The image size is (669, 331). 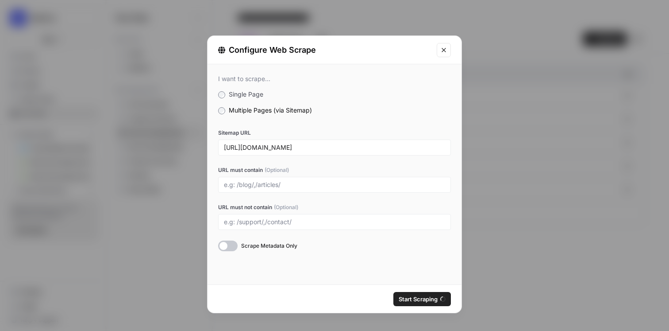 I want to click on input: e.g: /support/,/contact/, so click(x=335, y=222).